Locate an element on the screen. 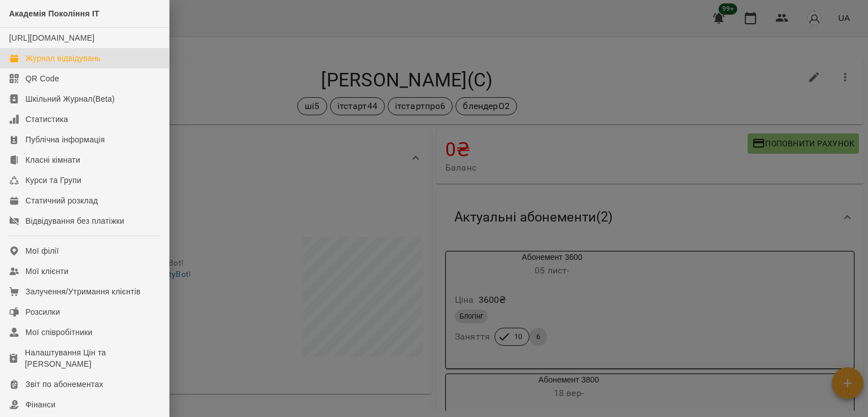 The height and width of the screenshot is (417, 868). div: Відвідування без платіжки is located at coordinates (75, 221).